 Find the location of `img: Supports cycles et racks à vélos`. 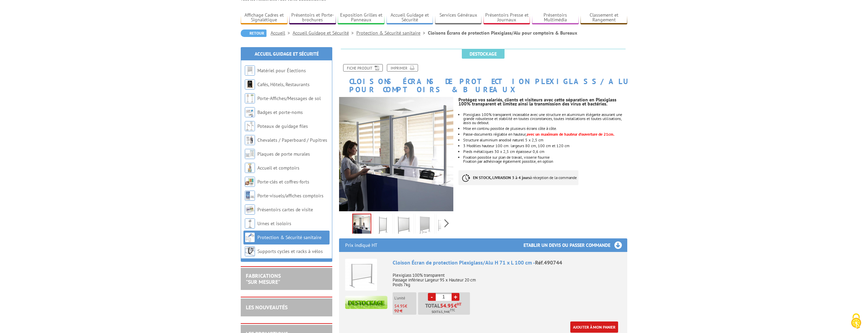

img: Supports cycles et racks à vélos is located at coordinates (250, 251).